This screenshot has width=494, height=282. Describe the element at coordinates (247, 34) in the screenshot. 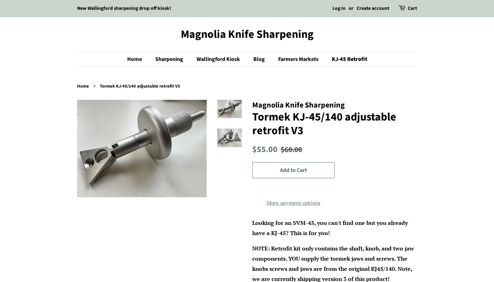

I see `a: Magnolia Knife Sharpening` at that location.